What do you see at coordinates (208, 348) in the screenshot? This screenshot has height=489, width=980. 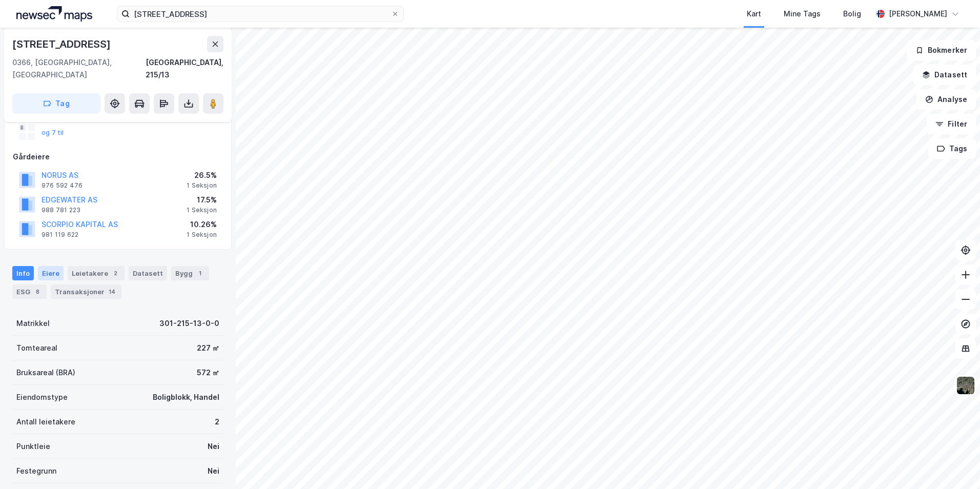 I see `div: 227 ㎡` at bounding box center [208, 348].